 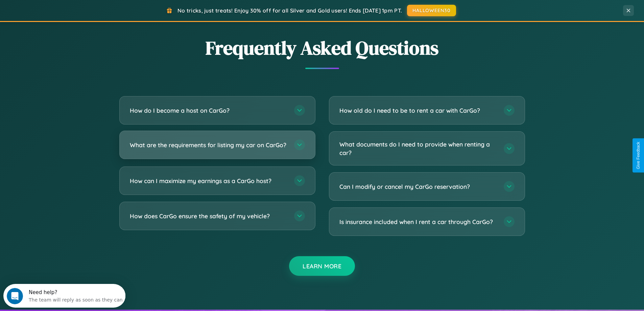 I want to click on div: Give Feedback, so click(x=638, y=155).